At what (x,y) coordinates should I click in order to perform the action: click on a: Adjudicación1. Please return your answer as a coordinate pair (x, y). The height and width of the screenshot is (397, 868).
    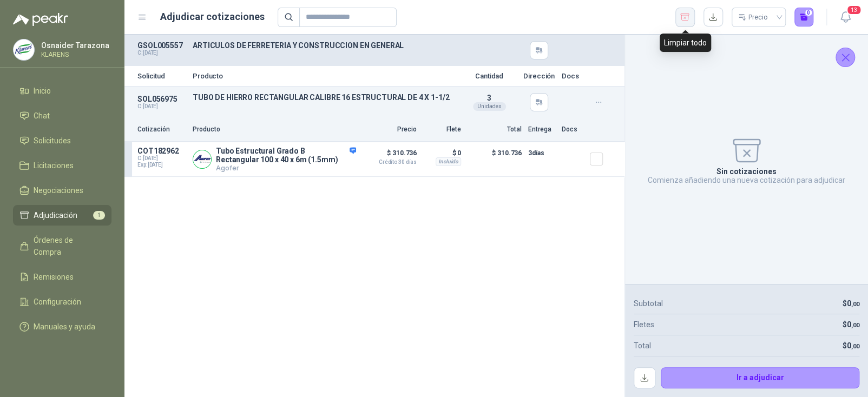
    Looking at the image, I should click on (62, 215).